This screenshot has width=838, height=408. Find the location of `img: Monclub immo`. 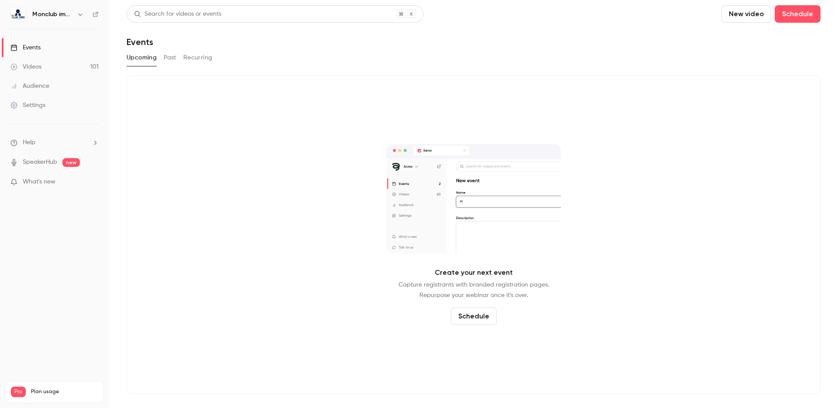

img: Monclub immo is located at coordinates (18, 14).